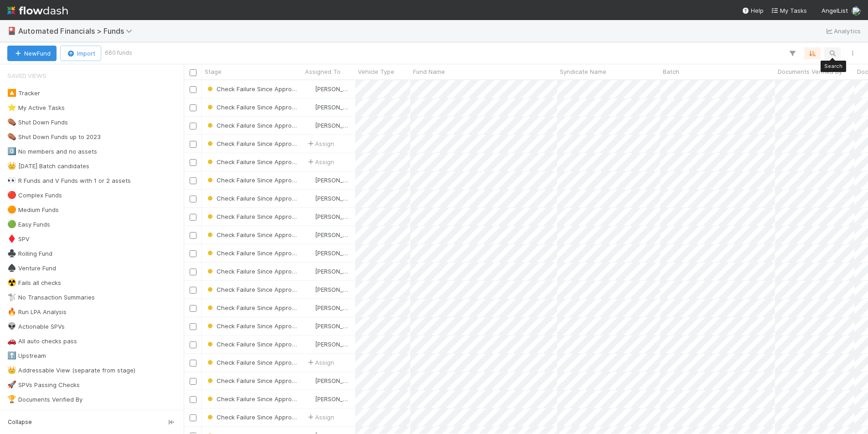 This screenshot has height=434, width=868. I want to click on span: My Tasks, so click(789, 10).